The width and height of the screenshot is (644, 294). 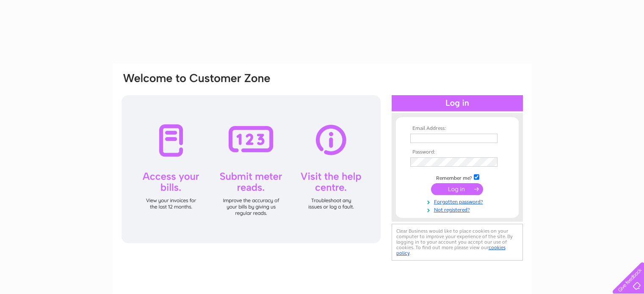 What do you see at coordinates (457, 189) in the screenshot?
I see `input: Submit` at bounding box center [457, 189].